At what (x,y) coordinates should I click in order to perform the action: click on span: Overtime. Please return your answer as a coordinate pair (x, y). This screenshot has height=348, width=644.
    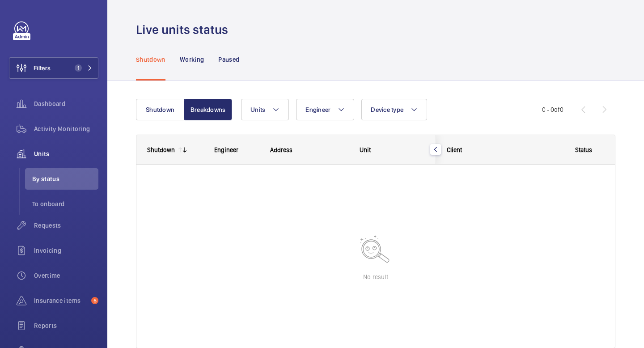
    Looking at the image, I should click on (66, 275).